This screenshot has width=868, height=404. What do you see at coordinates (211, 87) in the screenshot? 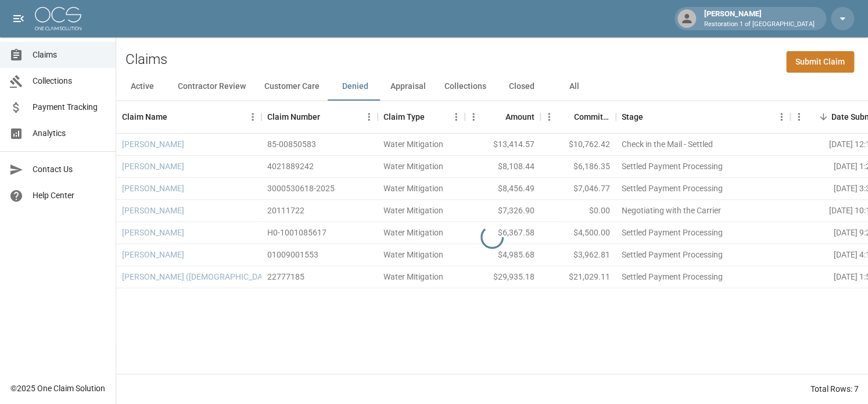
I see `button: Contractor Review` at bounding box center [211, 87].